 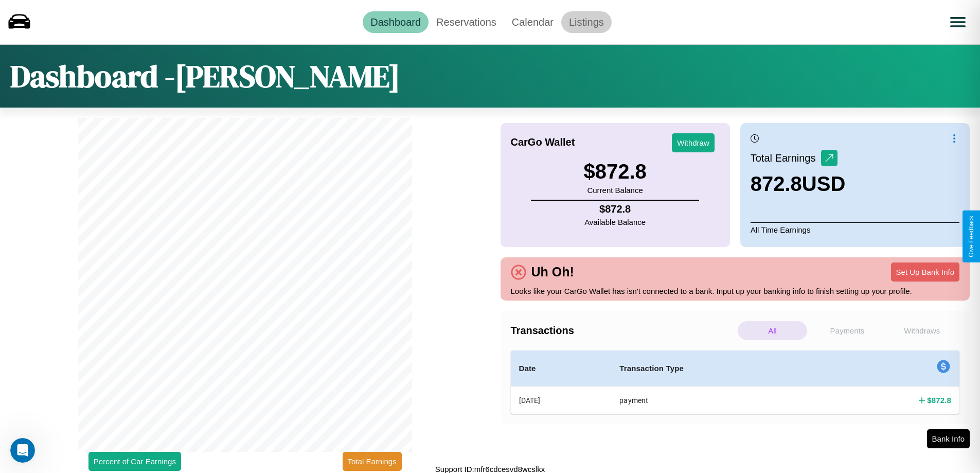 What do you see at coordinates (543, 142) in the screenshot?
I see `h4: CarGo Wallet` at bounding box center [543, 142].